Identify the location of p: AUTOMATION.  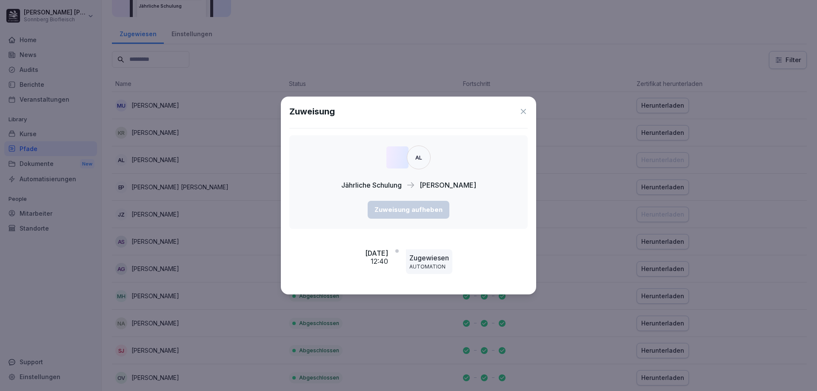
(429, 267).